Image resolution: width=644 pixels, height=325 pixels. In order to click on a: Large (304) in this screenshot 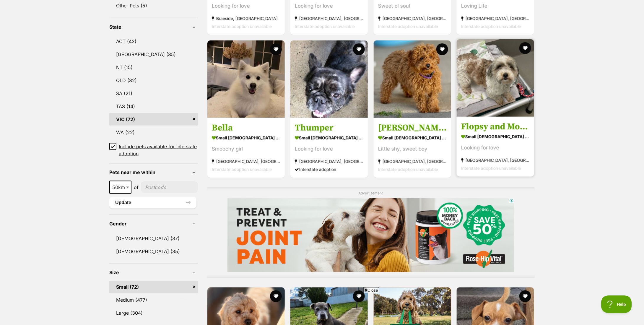, I will do `click(154, 313)`.